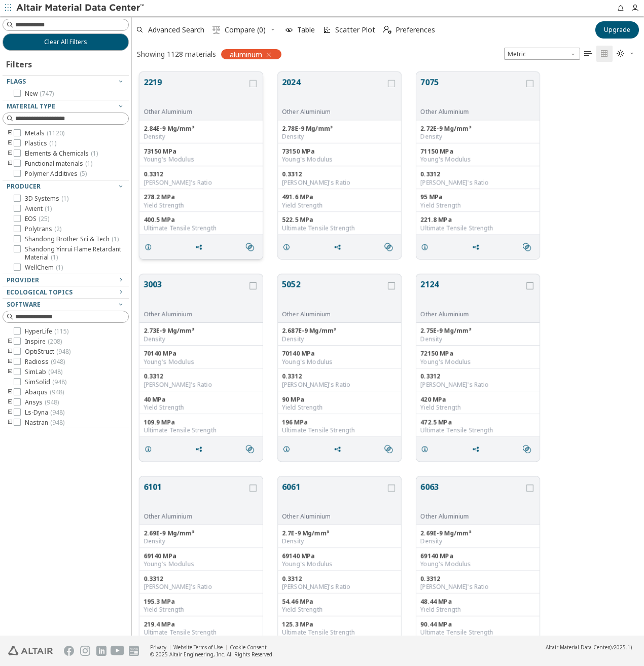 The image size is (644, 666). Describe the element at coordinates (625, 54) in the screenshot. I see `button: Theme` at that location.